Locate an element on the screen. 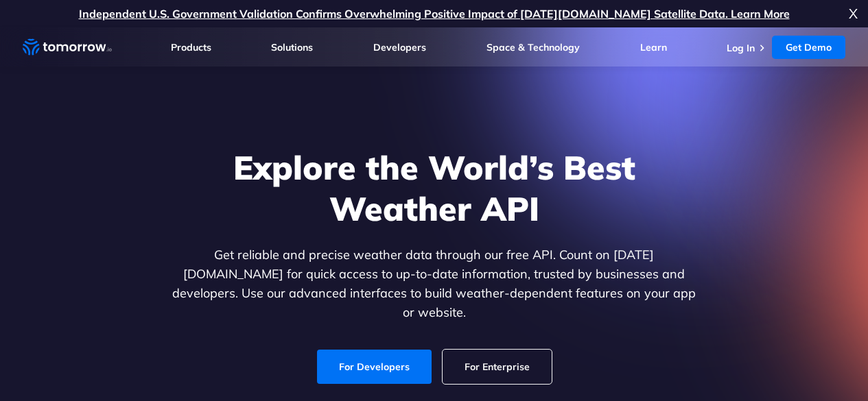 The width and height of the screenshot is (868, 401). a: For Developers is located at coordinates (374, 367).